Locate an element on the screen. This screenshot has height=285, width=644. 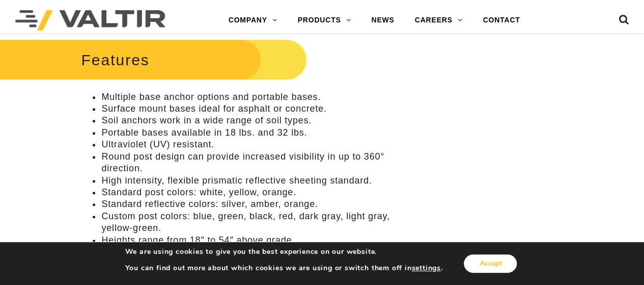
li: Ultraviolet (UV) resistant. is located at coordinates (252, 144).